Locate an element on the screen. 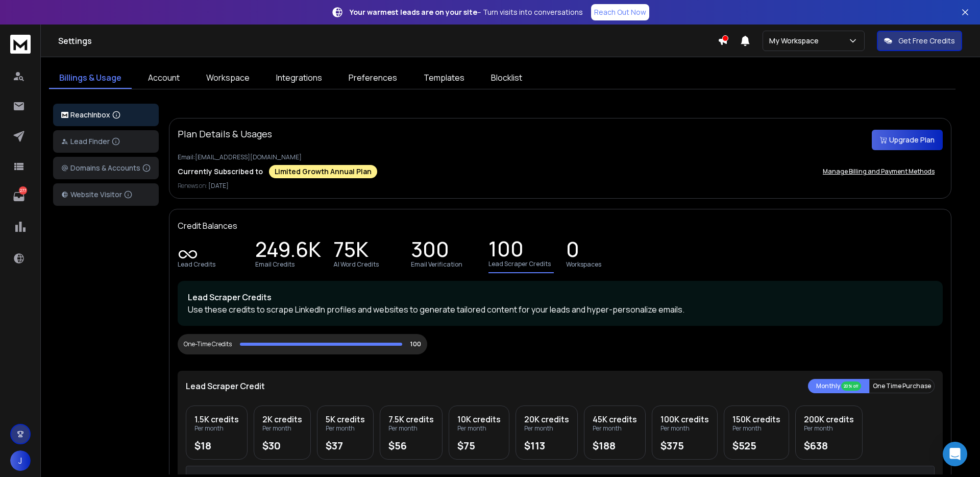 The image size is (980, 477). p: – Turn visits into conversations is located at coordinates (466, 12).